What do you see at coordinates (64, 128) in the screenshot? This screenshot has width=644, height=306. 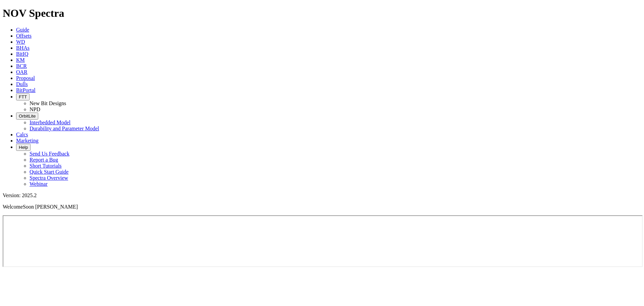 I see `a: Durability and Parameter Model` at bounding box center [64, 128].